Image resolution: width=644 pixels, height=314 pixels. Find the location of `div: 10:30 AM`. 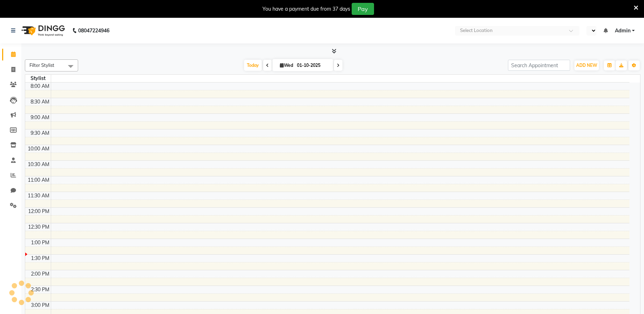

div: 10:30 AM is located at coordinates (38, 164).